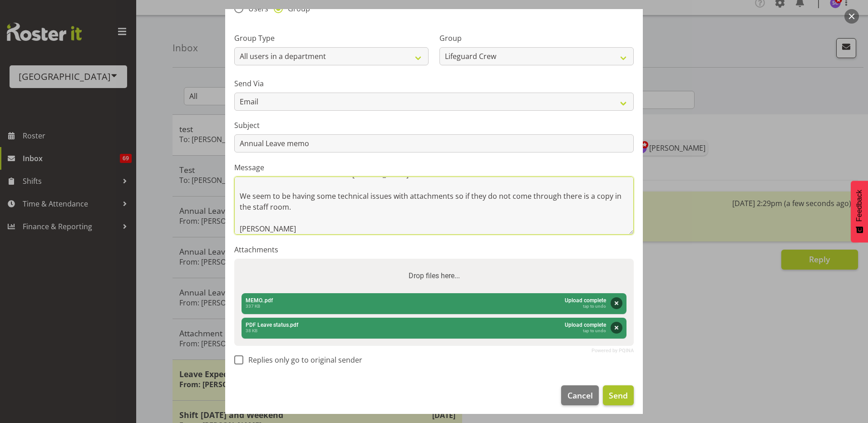 The width and height of the screenshot is (868, 423). What do you see at coordinates (434, 83) in the screenshot?
I see `label: Send Via` at bounding box center [434, 83].